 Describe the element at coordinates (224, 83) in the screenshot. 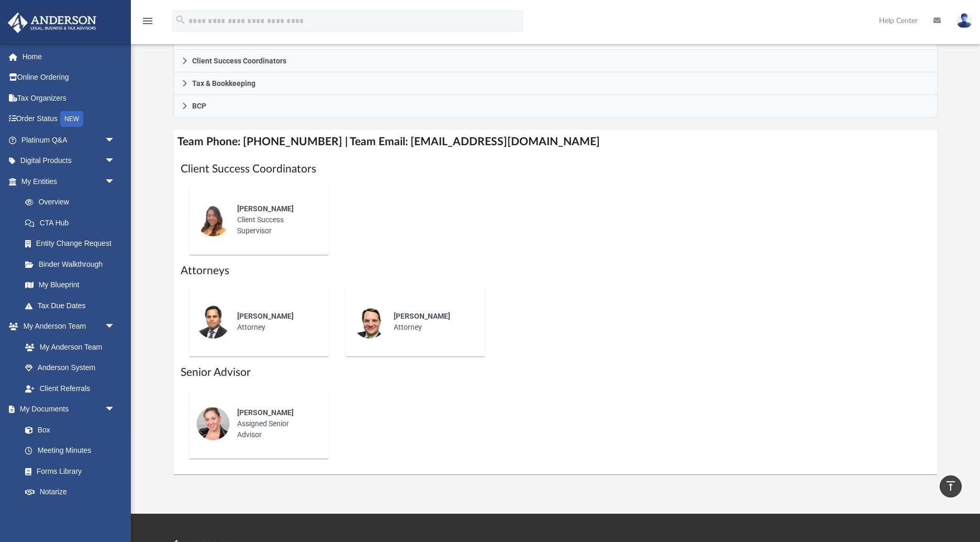

I see `span: Tax & Bookkeeping` at that location.